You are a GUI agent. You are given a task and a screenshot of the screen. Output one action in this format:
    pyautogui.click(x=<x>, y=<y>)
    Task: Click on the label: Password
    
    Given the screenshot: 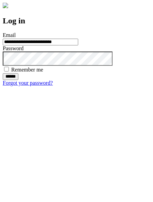 What is the action you would take?
    pyautogui.click(x=13, y=48)
    